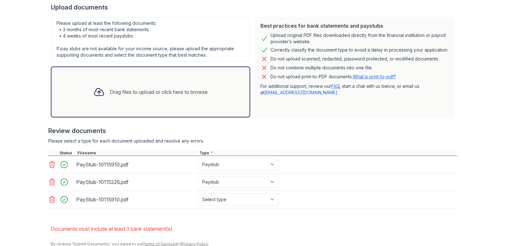 This screenshot has width=508, height=246. What do you see at coordinates (151, 39) in the screenshot?
I see `div: Please upload at least the following documents: • 3 months of most recent bank statements • 4 wee...` at bounding box center [151, 39].